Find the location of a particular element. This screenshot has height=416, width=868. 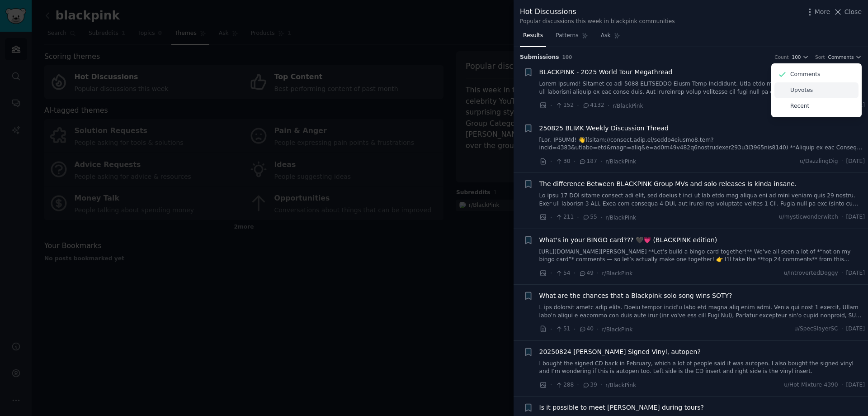

span: 51 is located at coordinates (562, 329).